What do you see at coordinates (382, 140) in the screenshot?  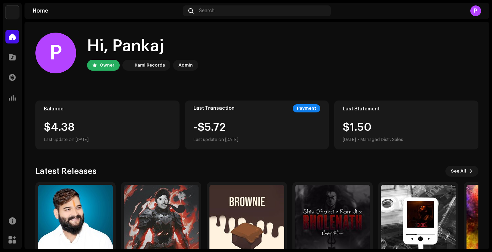 I see `div: Managed Distr. Sales` at bounding box center [382, 140].